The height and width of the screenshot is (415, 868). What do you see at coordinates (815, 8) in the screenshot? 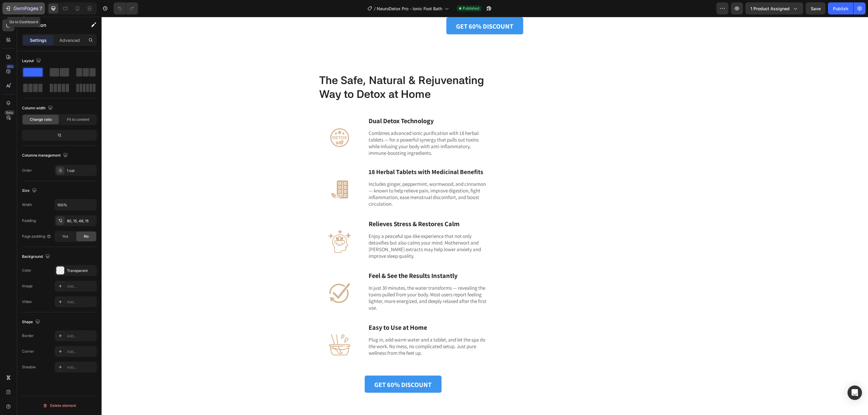
I see `button: Save` at bounding box center [815, 8].